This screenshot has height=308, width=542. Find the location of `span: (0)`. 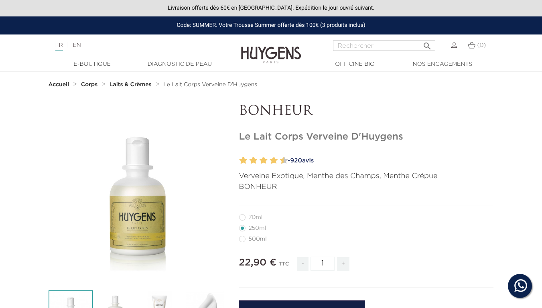

span: (0) is located at coordinates (481, 45).